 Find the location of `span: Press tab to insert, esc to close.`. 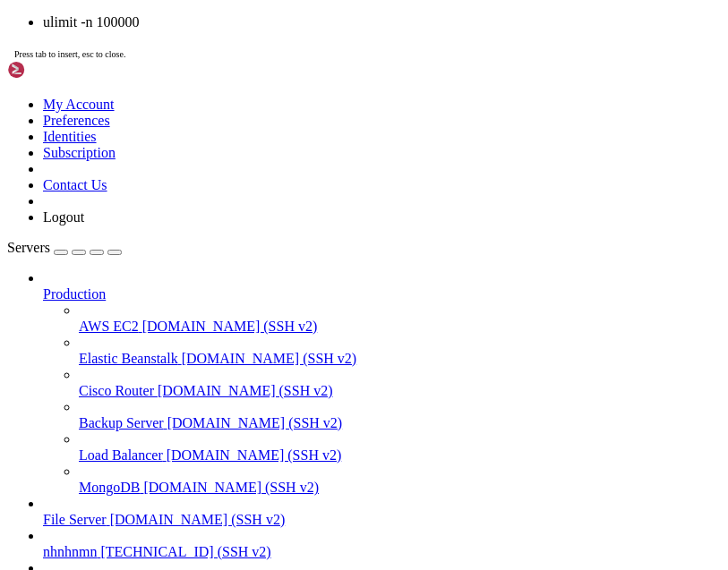

span: Press tab to insert, esc to close. is located at coordinates (69, 54).